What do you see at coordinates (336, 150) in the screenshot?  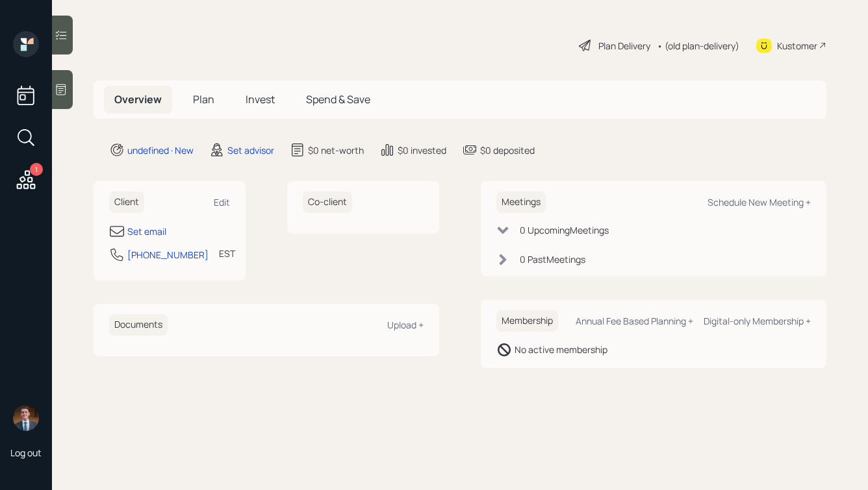 I see `div: $0 net-worth` at bounding box center [336, 150].